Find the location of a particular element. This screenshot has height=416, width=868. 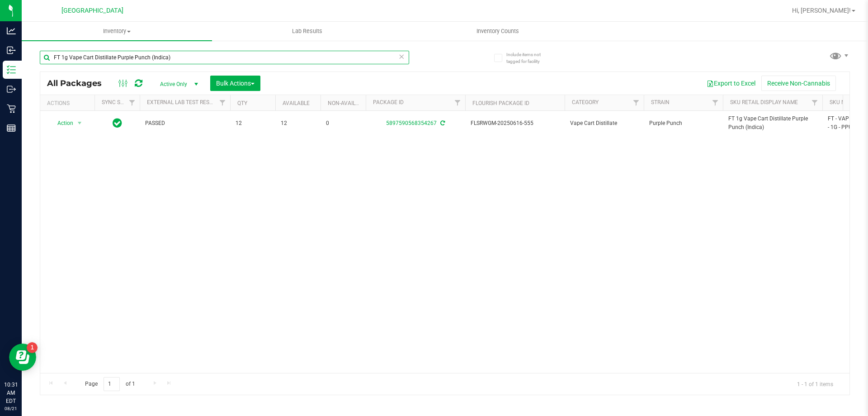

span: select is located at coordinates (79, 123).